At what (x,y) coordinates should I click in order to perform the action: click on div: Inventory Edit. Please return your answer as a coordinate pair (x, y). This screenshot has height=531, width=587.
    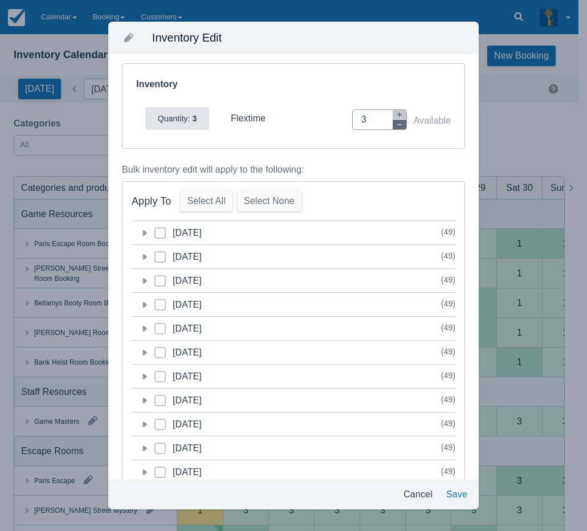
    Looking at the image, I should click on (308, 38).